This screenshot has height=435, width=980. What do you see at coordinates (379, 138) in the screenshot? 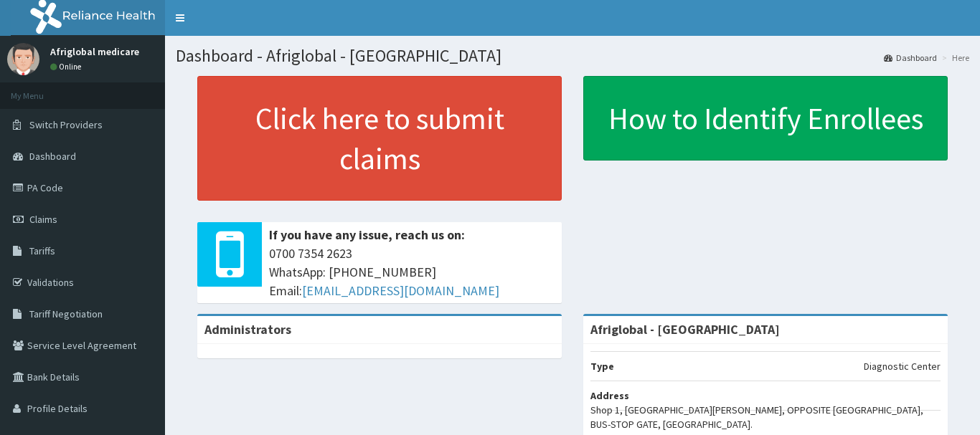
I see `a: Click here to submit claims` at bounding box center [379, 138].